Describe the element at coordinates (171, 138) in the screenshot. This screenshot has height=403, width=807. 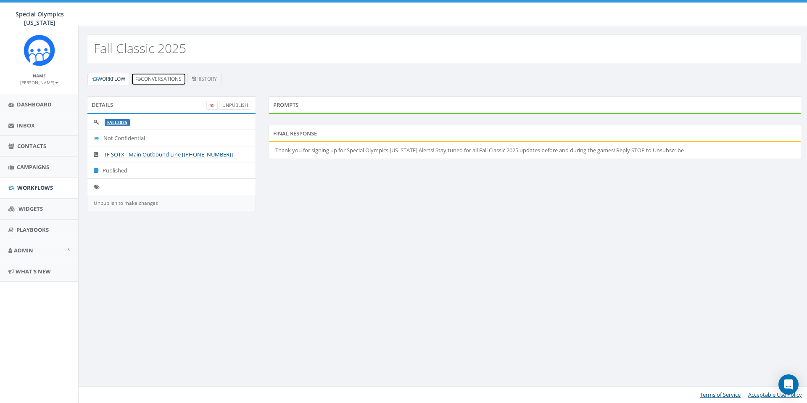
I see `li: Not Confidential` at that location.